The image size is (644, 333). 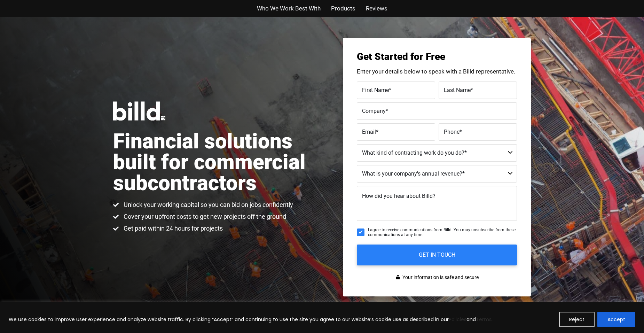 What do you see at coordinates (457, 89) in the screenshot?
I see `span: Last Name` at bounding box center [457, 89].